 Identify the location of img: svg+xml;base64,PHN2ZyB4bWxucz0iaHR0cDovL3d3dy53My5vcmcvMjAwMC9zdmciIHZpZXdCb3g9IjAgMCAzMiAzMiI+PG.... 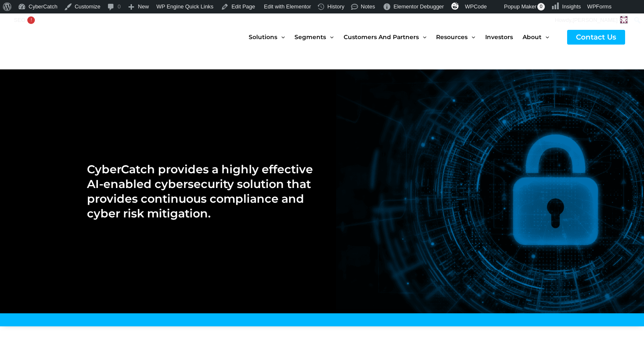
(455, 6).